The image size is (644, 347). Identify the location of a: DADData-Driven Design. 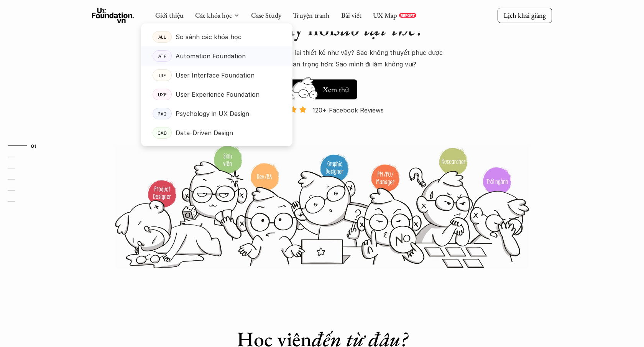
(216, 133).